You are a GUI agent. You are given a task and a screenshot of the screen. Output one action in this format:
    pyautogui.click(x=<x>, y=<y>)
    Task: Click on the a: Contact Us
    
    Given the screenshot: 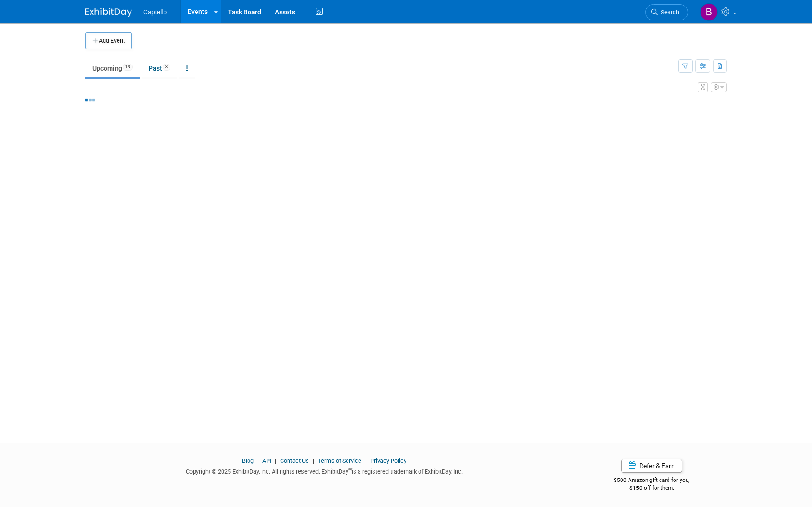 What is the action you would take?
    pyautogui.click(x=294, y=461)
    